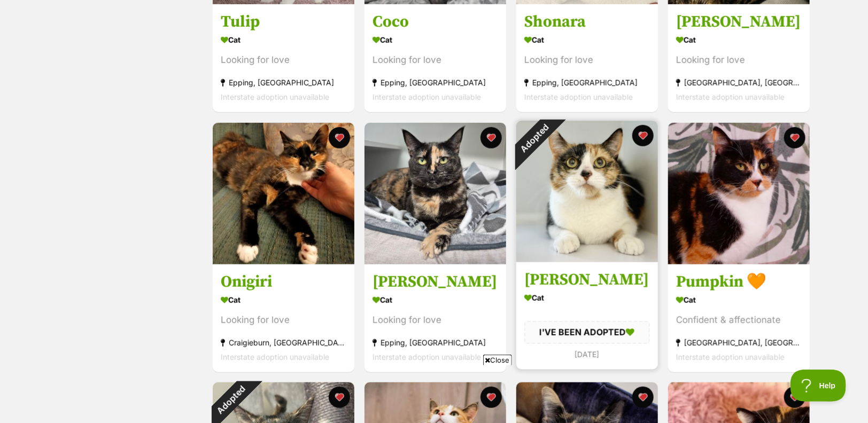 The height and width of the screenshot is (423, 868). What do you see at coordinates (739, 194) in the screenshot?
I see `img: Pumpkin 🧡` at bounding box center [739, 194].